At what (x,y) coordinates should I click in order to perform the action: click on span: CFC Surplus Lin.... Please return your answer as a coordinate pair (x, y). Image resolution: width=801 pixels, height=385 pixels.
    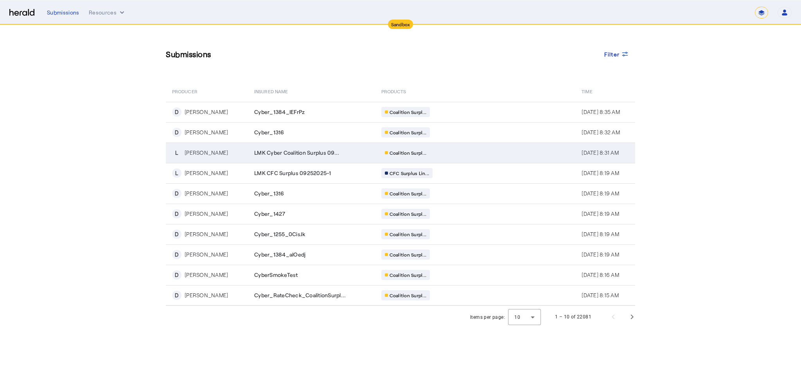
    Looking at the image, I should click on (410, 173).